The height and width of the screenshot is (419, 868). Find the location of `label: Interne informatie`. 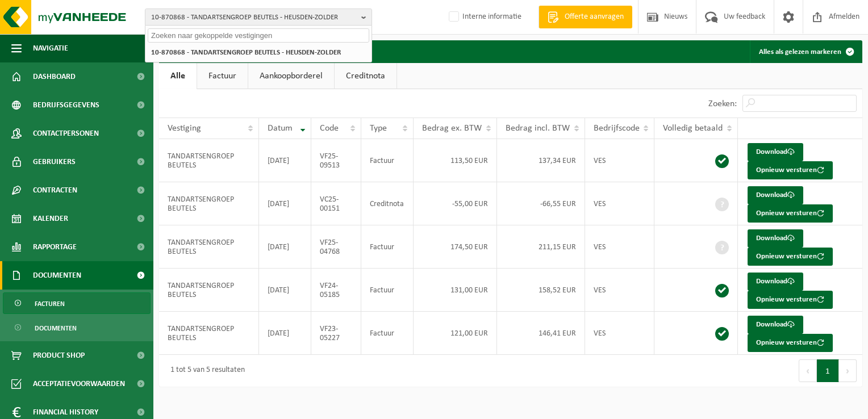

label: Interne informatie is located at coordinates (484, 17).